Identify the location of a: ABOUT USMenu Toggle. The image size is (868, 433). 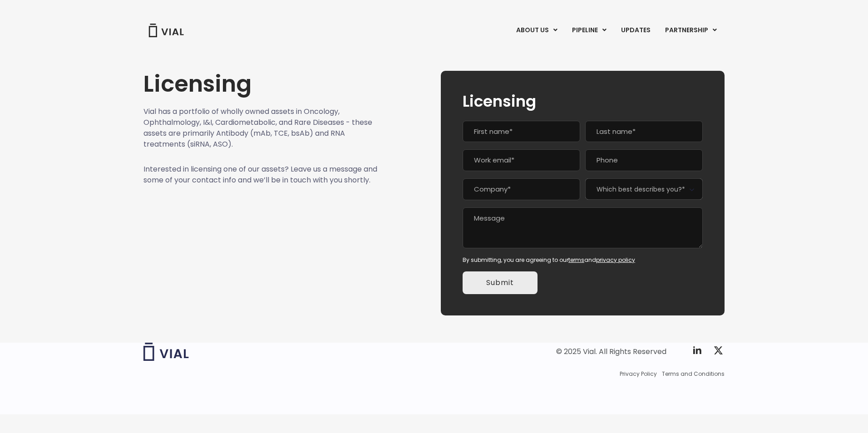
(537, 30).